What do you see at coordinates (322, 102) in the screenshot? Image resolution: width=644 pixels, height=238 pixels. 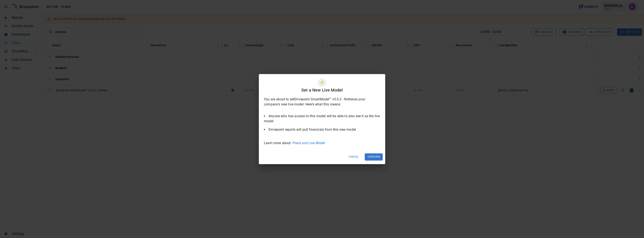 I see `p: You are about to set Drivepoint SmartModel™ v5.0.2 - Rotten as your company’s new live model. Her...` at bounding box center [322, 102].